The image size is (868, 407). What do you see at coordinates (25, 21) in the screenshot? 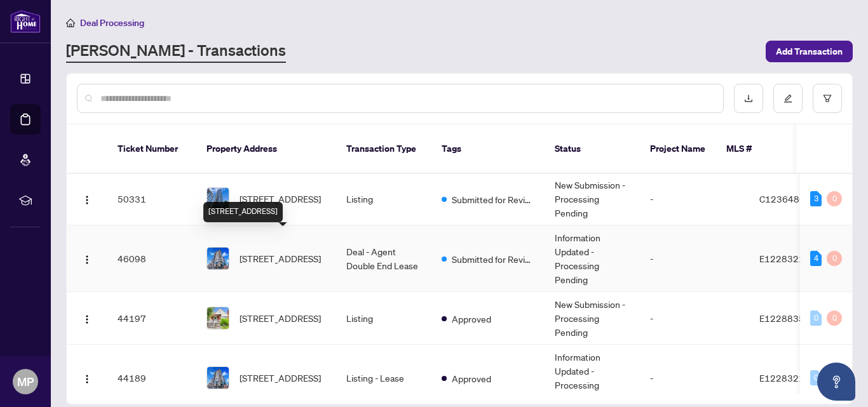
I see `img: logo` at bounding box center [25, 21].